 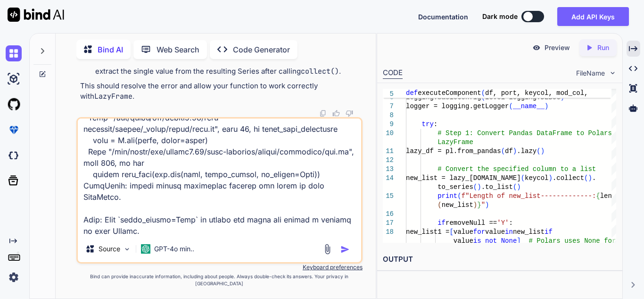 I want to click on img: preview, so click(x=537, y=48).